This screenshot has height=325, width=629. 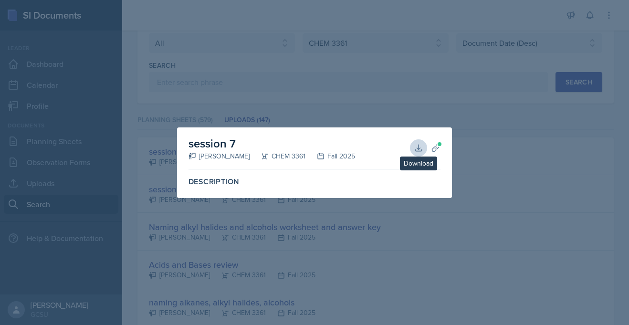 I want to click on label: Description, so click(x=314, y=182).